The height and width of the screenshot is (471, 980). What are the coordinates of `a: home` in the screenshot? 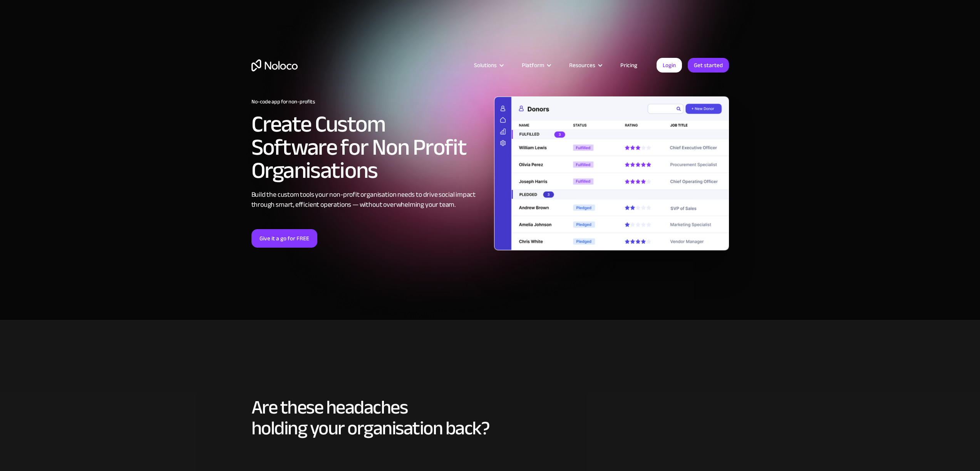 It's located at (275, 65).